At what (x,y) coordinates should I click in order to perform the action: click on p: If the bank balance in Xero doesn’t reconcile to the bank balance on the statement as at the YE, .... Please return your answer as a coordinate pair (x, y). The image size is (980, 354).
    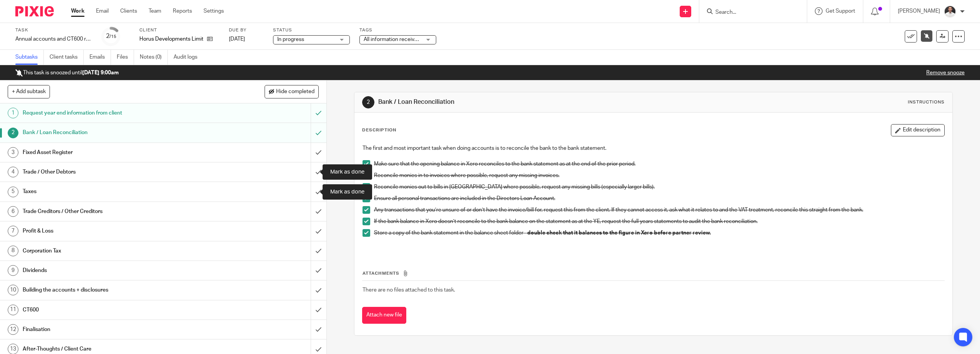
    Looking at the image, I should click on (659, 222).